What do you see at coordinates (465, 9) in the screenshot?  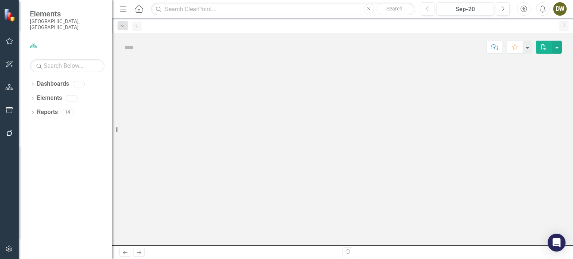 I see `div: Sep-20` at bounding box center [465, 9].